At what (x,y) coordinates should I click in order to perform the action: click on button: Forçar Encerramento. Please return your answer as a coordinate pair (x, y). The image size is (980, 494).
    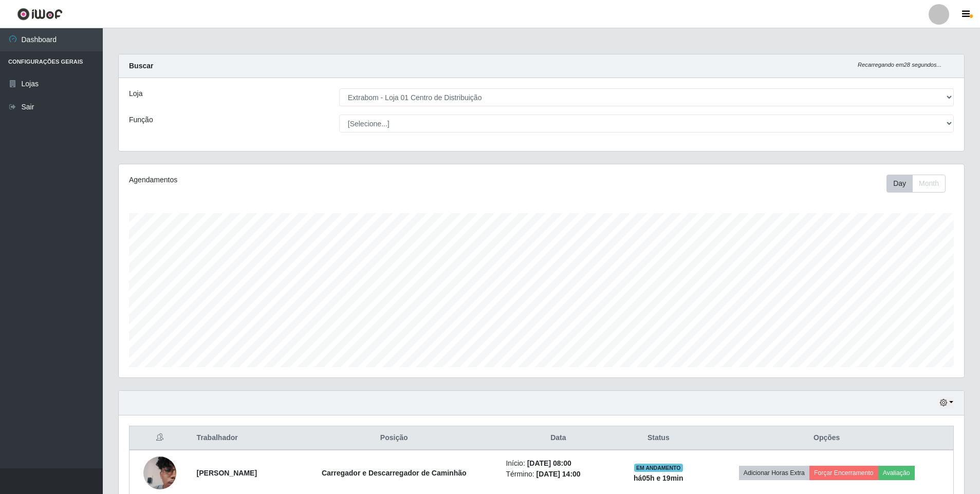
    Looking at the image, I should click on (844, 473).